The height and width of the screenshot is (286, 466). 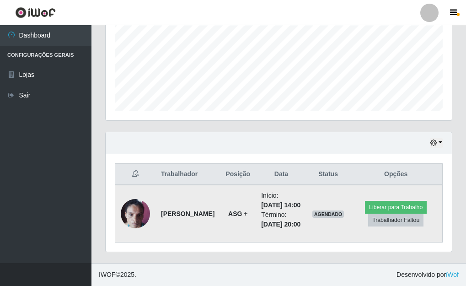 I want to click on th: Opções, so click(x=396, y=174).